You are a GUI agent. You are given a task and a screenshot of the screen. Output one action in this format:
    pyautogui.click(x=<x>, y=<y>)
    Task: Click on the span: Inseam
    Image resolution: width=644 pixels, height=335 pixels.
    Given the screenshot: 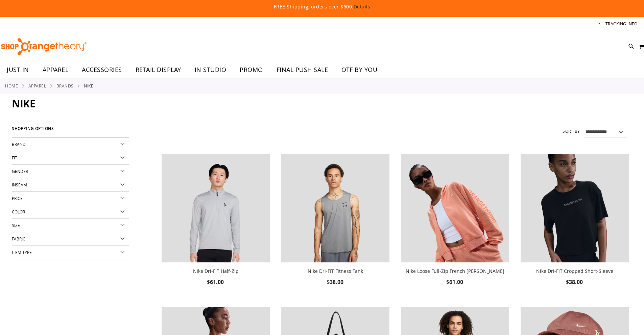 What is the action you would take?
    pyautogui.click(x=20, y=185)
    